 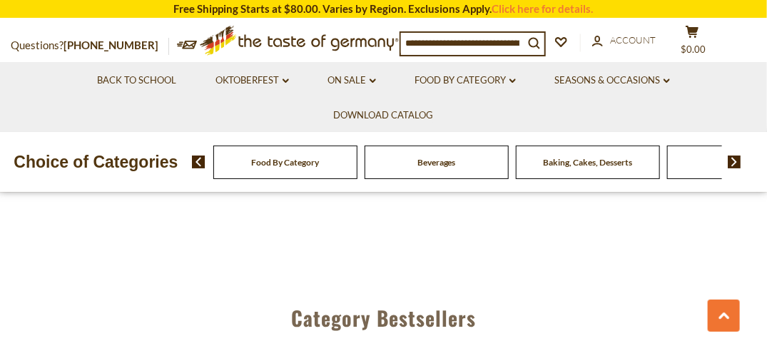 What do you see at coordinates (437, 162) in the screenshot?
I see `a: Beverages` at bounding box center [437, 162].